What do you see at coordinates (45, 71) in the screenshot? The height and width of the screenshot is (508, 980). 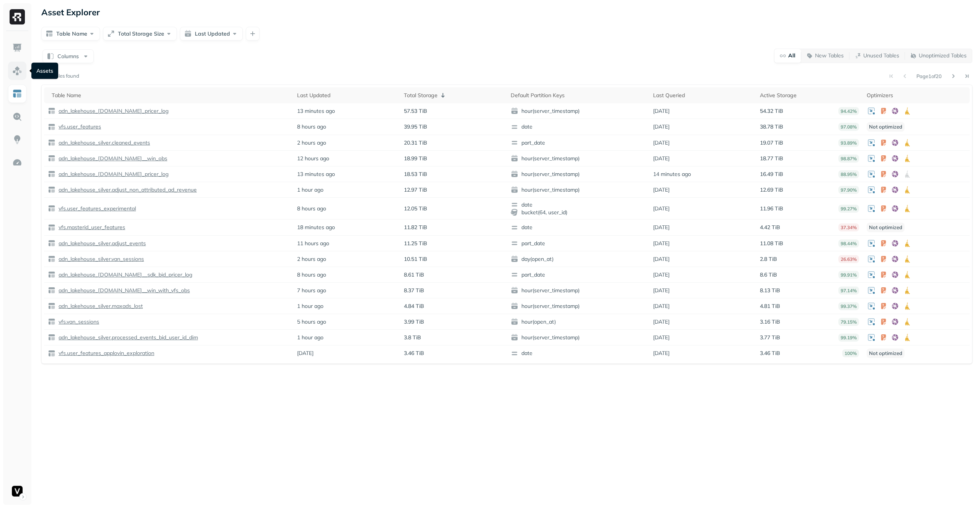 I see `div: Assets` at bounding box center [45, 71].